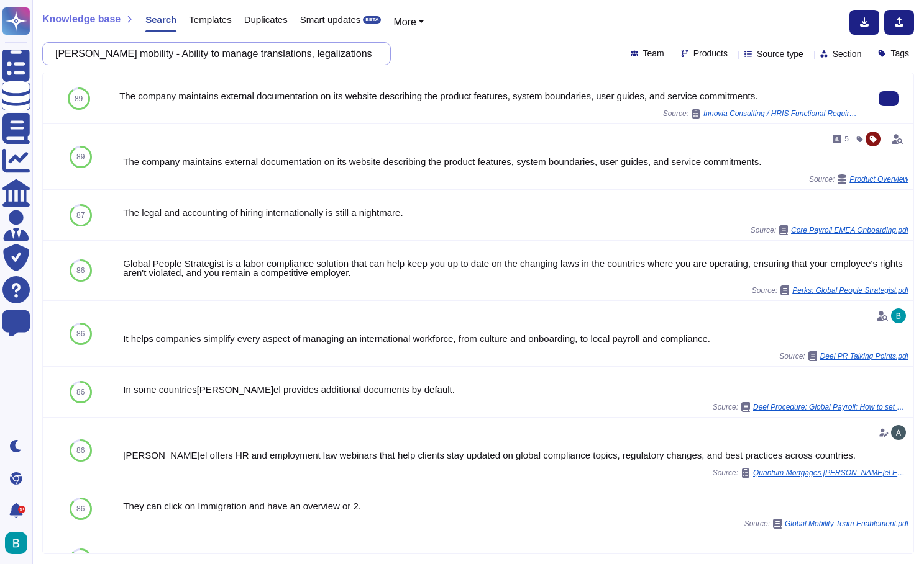 Image resolution: width=924 pixels, height=564 pixels. Describe the element at coordinates (831, 408) in the screenshot. I see `span: Deel Procedure: Global Payroll: How to set up Payroll.pdf` at that location.